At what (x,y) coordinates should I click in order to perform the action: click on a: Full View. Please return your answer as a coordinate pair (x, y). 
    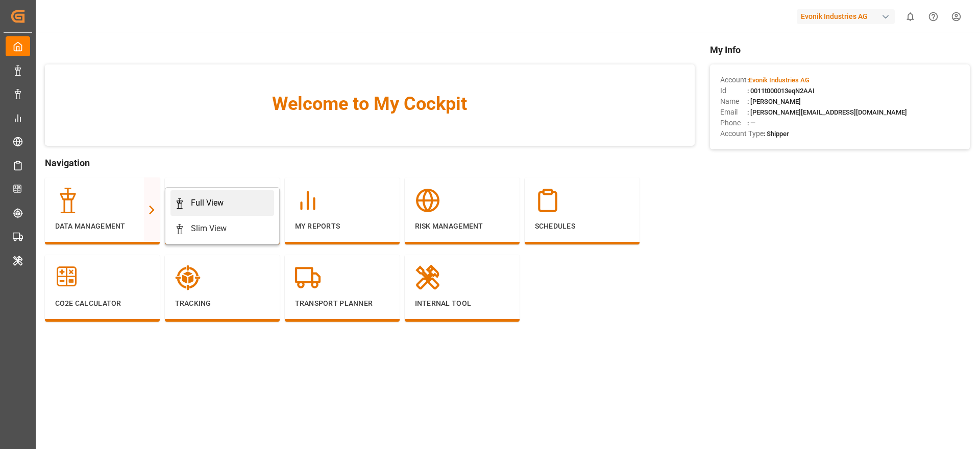
    Looking at the image, I should click on (222, 203).